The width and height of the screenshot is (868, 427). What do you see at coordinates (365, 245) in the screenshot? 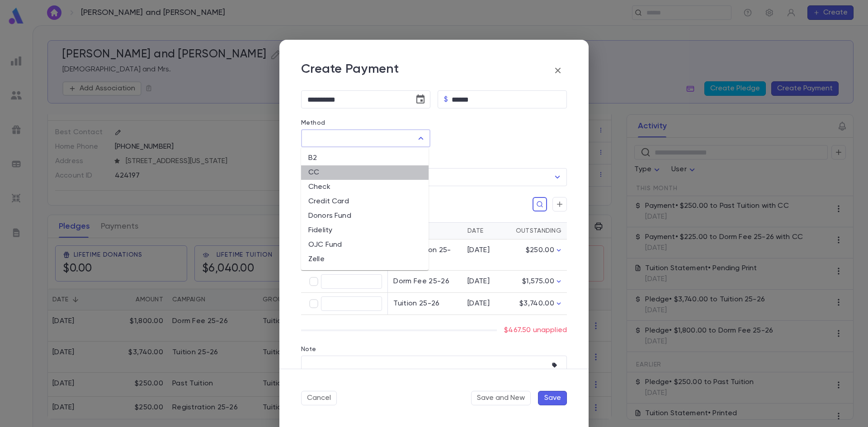
I see `li: OJC Fund` at bounding box center [365, 245].